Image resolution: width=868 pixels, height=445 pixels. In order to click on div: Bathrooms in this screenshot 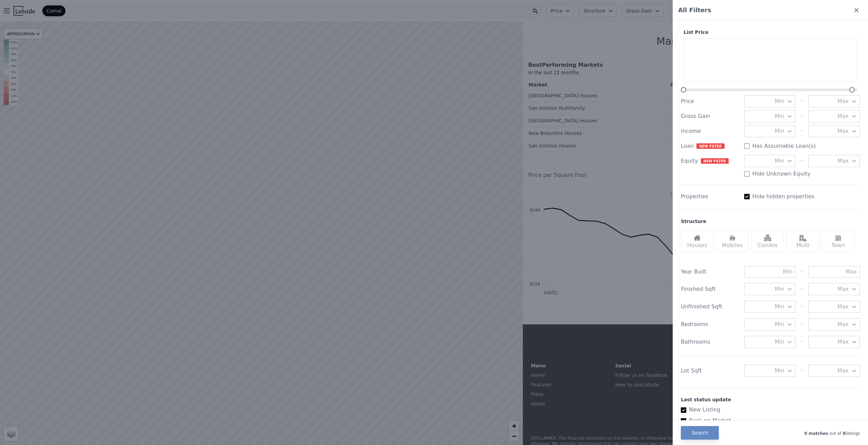, I will do `click(710, 342)`.